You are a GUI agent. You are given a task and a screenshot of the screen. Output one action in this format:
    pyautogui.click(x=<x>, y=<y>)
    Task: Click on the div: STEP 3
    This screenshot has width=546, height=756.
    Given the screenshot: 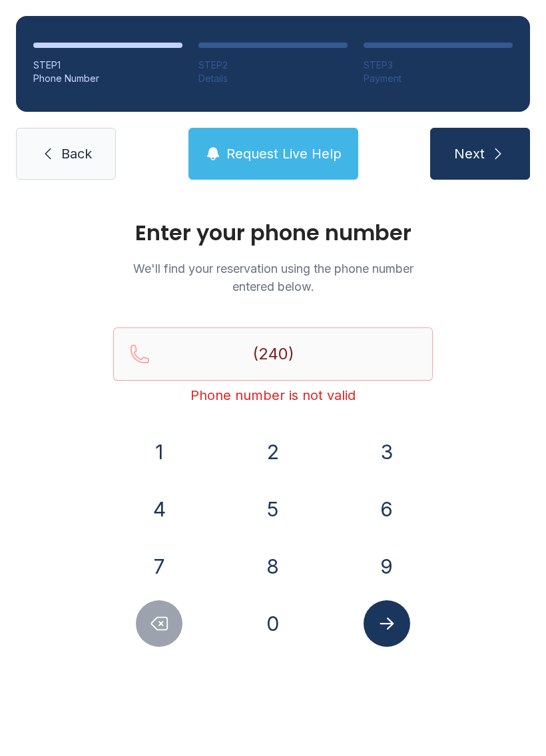 What is the action you would take?
    pyautogui.click(x=438, y=65)
    